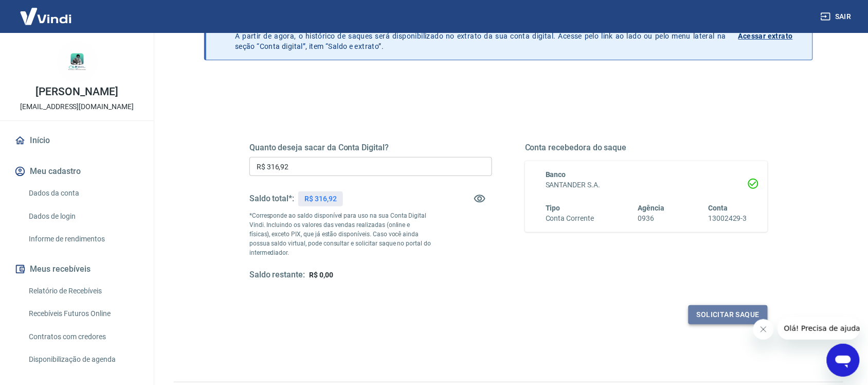  What do you see at coordinates (652, 218) in the screenshot?
I see `h6: 0936` at bounding box center [652, 218].